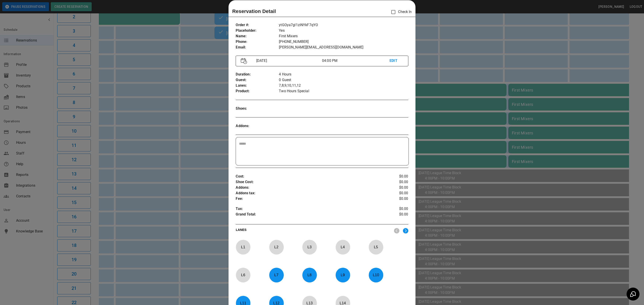 The height and width of the screenshot is (305, 644). What do you see at coordinates (307, 215) in the screenshot?
I see `p: Grand Total :` at bounding box center [307, 215].